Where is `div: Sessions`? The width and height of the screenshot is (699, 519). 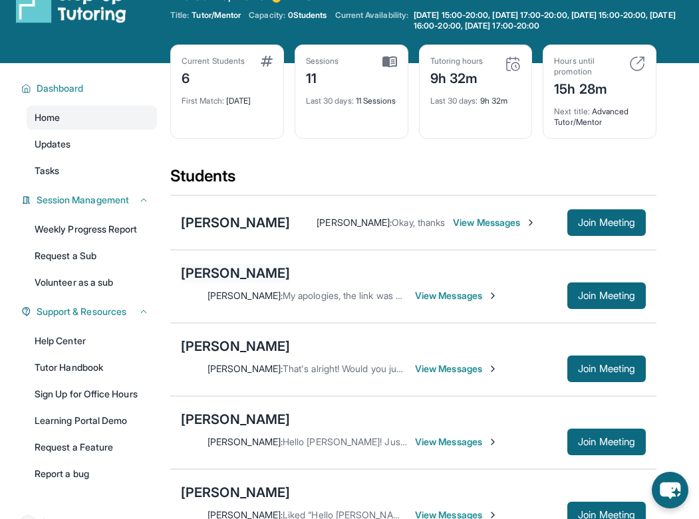
div: Sessions is located at coordinates (323, 61).